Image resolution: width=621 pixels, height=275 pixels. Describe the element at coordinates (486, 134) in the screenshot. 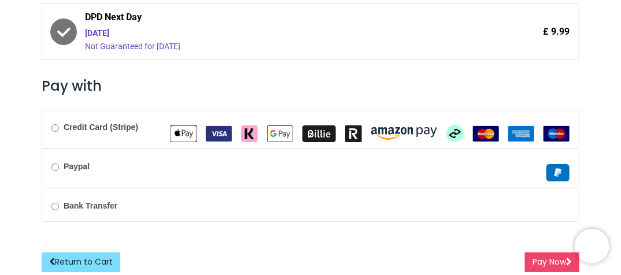

I see `img: MasterCard` at that location.